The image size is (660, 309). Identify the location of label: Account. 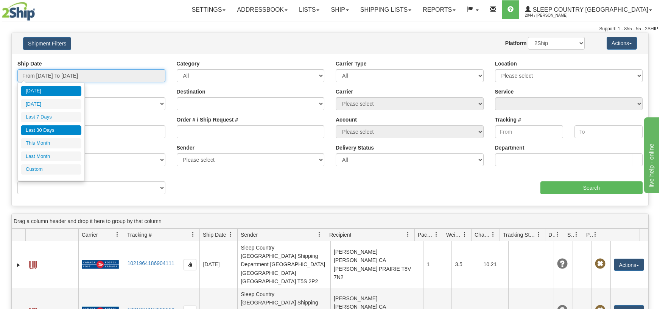
(346, 120).